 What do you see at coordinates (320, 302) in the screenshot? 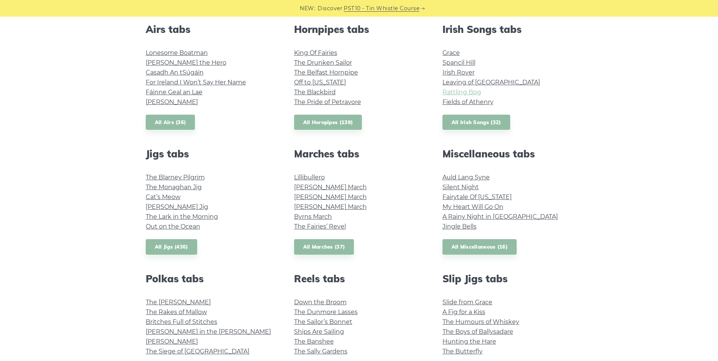
I see `a: Down the Broom` at bounding box center [320, 302].